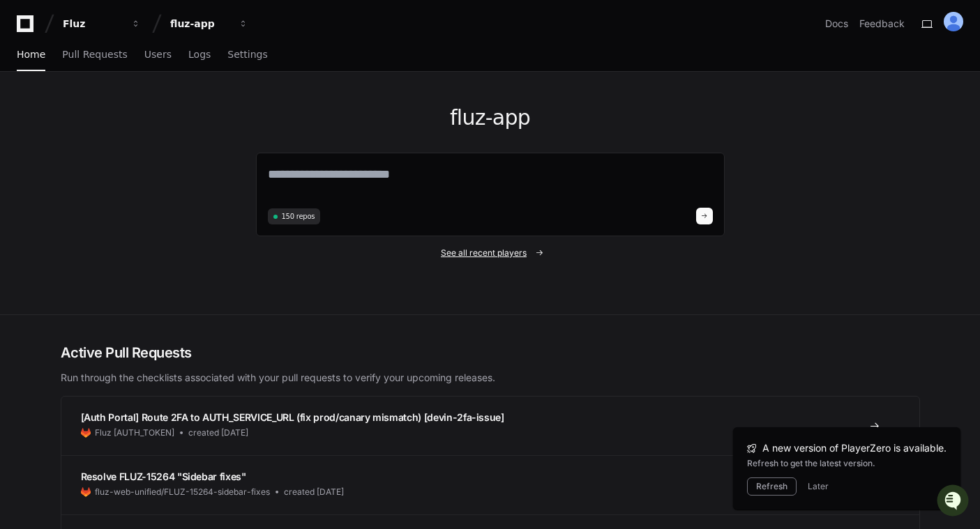 Image resolution: width=980 pixels, height=529 pixels. I want to click on span: A new version of PlayerZero is available., so click(855, 448).